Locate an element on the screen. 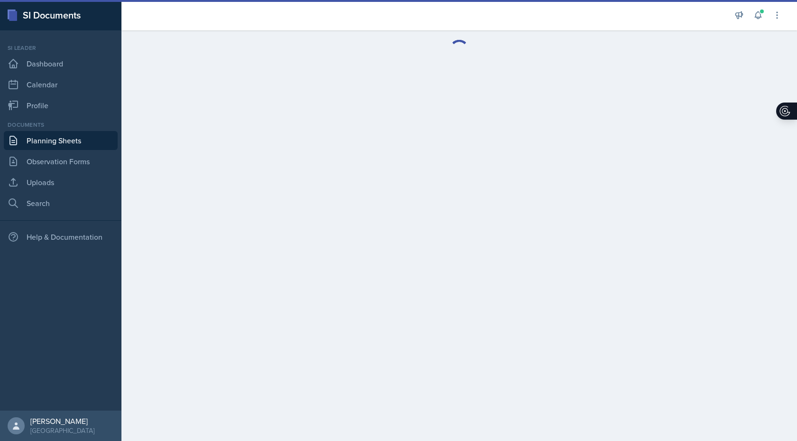 The image size is (797, 441). div: Documents is located at coordinates (61, 125).